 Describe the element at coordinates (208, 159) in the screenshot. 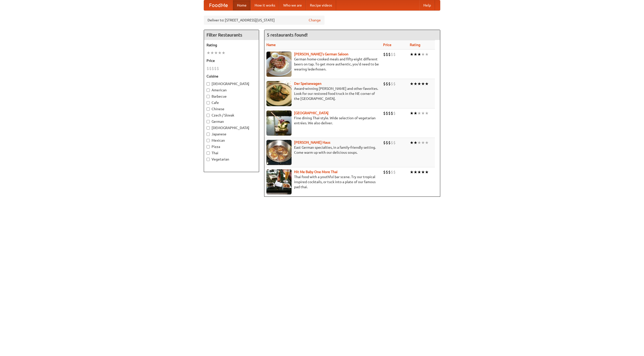

I see `input: Vegetarian` at that location.